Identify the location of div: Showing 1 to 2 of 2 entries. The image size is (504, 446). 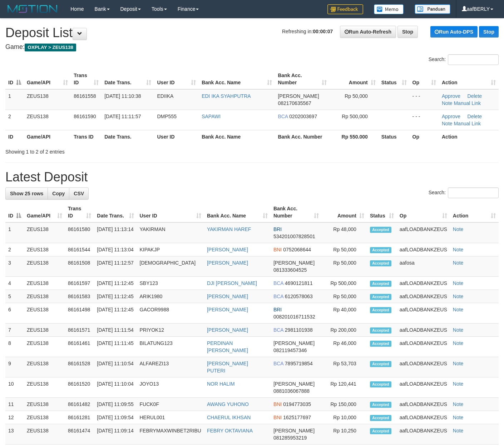
(105, 150).